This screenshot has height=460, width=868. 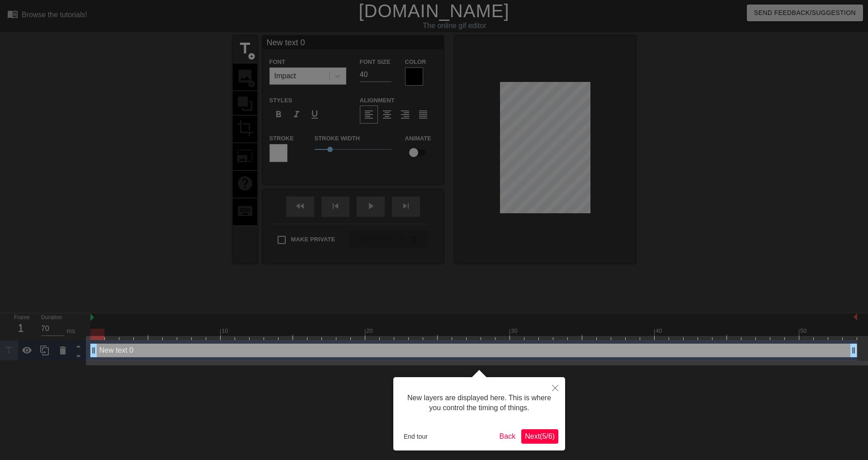 I want to click on button: End tour, so click(x=415, y=436).